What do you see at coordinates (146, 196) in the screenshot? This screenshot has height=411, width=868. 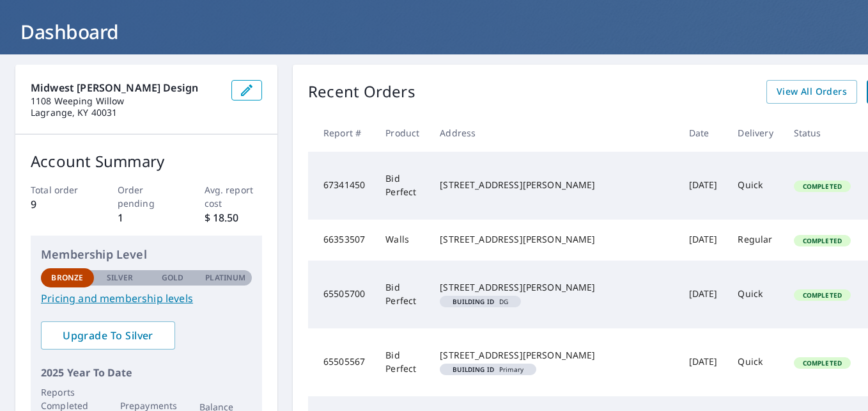 I see `p: Order pending` at bounding box center [146, 196].